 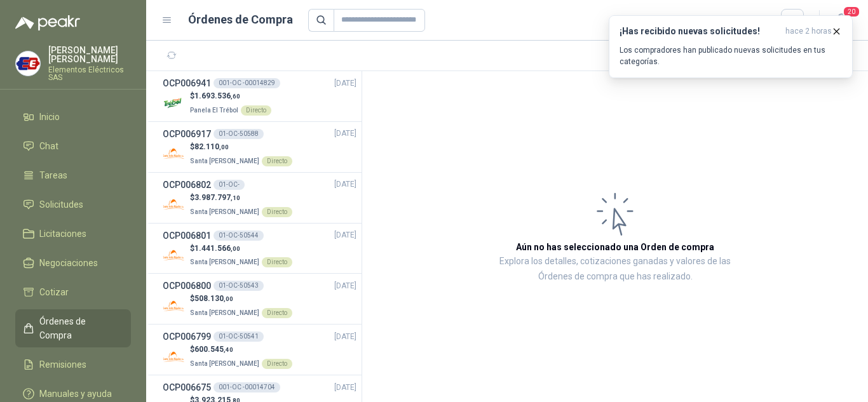 What do you see at coordinates (240, 20) in the screenshot?
I see `h1: Órdenes de Compra` at bounding box center [240, 20].